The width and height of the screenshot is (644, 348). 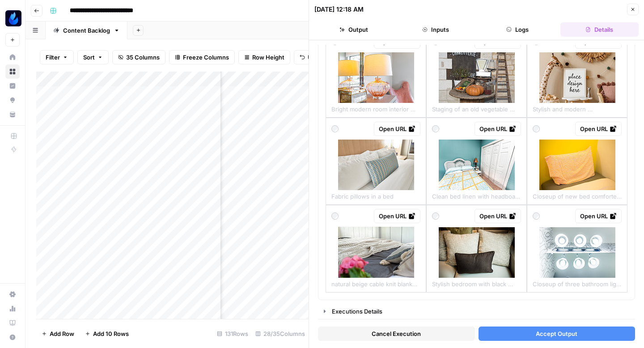 What do you see at coordinates (476, 108) in the screenshot?
I see `span: Staging of an old vegetable store in the fifties with a pumpkin, salad, some fruit and an old ret...` at bounding box center [476, 108].